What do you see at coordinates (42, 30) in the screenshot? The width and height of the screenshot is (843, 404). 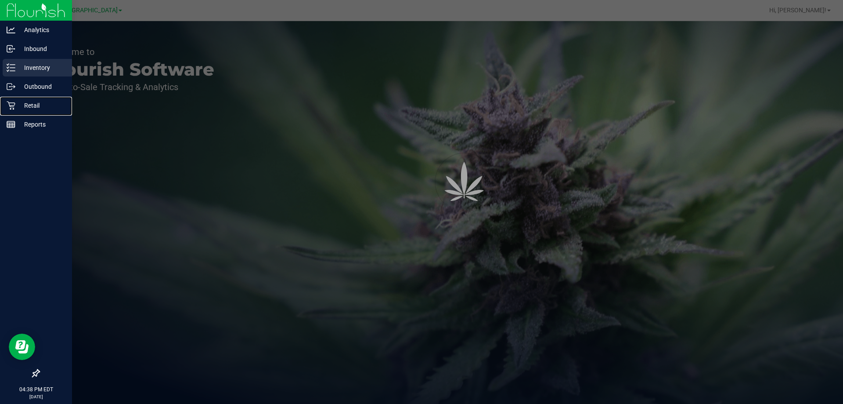 I see `p: Analytics` at bounding box center [42, 30].